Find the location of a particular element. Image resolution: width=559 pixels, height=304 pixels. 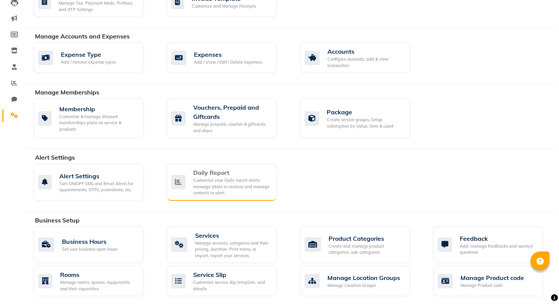

a: Expense TypeAdd / remove expense types is located at coordinates (95, 57).